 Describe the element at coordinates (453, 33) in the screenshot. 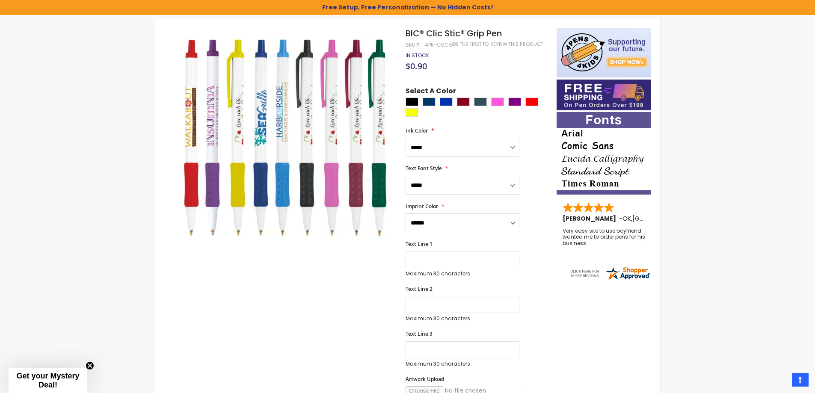

I see `span: BIC® Clic Stic® Grip Pen` at that location.